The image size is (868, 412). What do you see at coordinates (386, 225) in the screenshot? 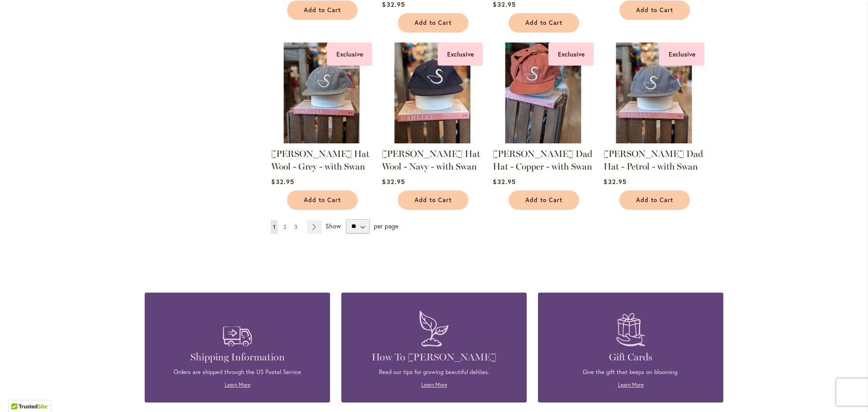
I see `span: per page` at bounding box center [386, 225].